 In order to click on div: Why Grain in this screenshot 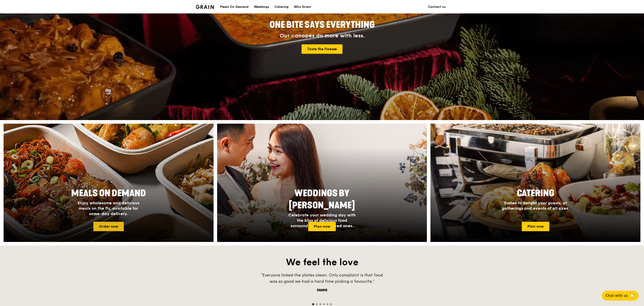, I will do `click(302, 7)`.